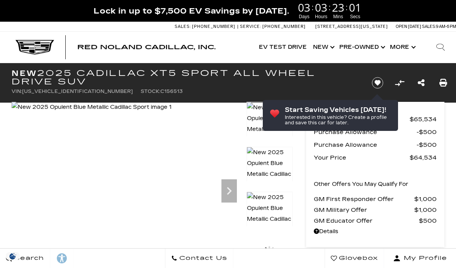 The image size is (456, 268). I want to click on span: C156513, so click(172, 91).